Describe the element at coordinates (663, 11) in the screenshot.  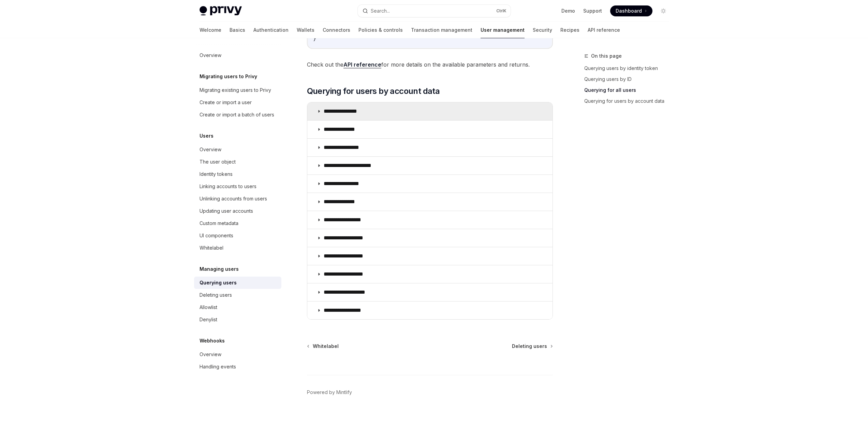
I see `button: Toggle dark mode` at that location.